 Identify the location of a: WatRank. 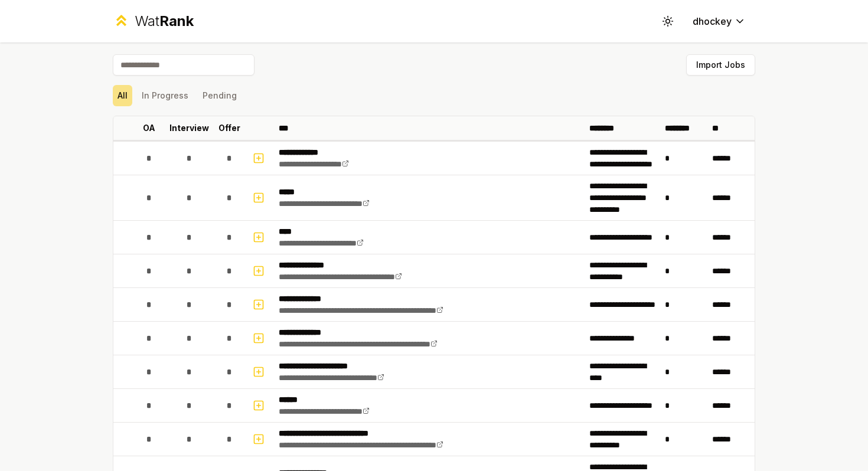
(153, 21).